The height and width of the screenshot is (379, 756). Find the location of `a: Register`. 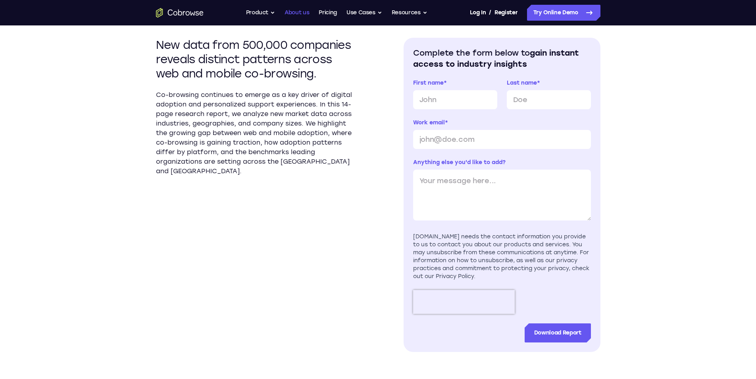

a: Register is located at coordinates (506, 13).